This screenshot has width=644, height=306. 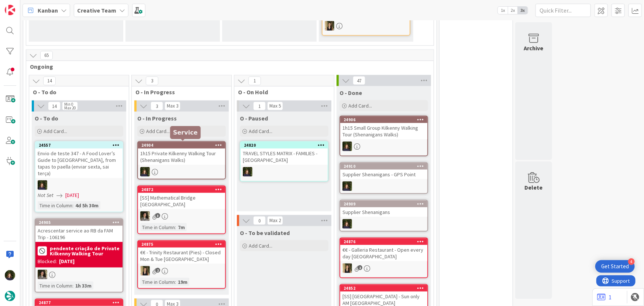 What do you see at coordinates (522, 11) in the screenshot?
I see `span: 3x` at bounding box center [522, 11].